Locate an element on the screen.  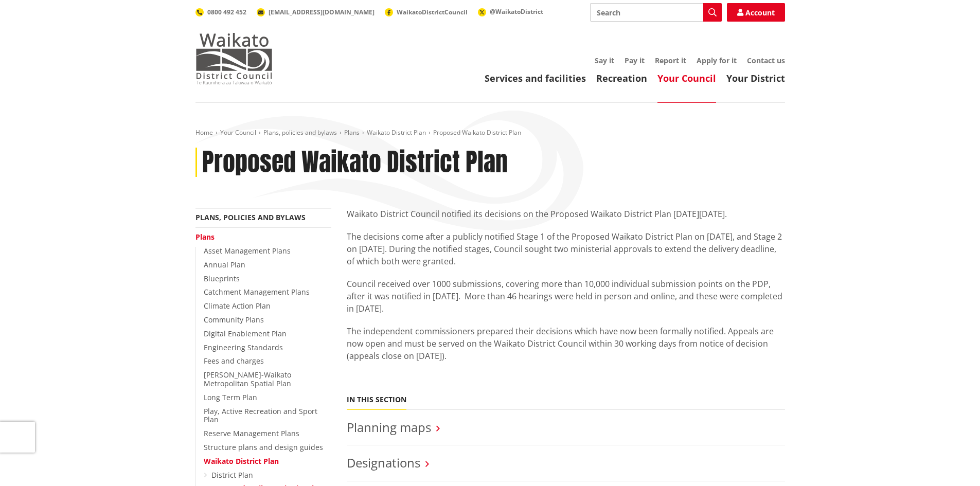
nav: breadcrumb is located at coordinates (490, 133).